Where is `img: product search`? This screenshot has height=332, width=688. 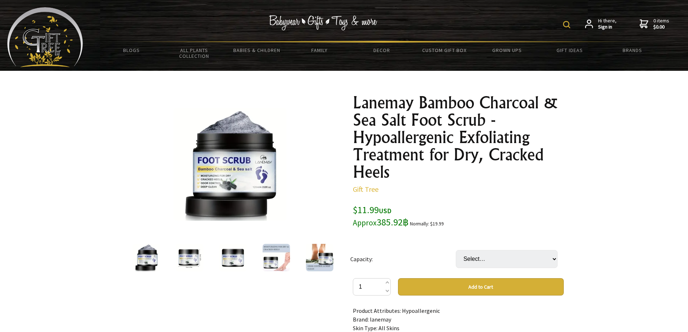 img: product search is located at coordinates (566, 25).